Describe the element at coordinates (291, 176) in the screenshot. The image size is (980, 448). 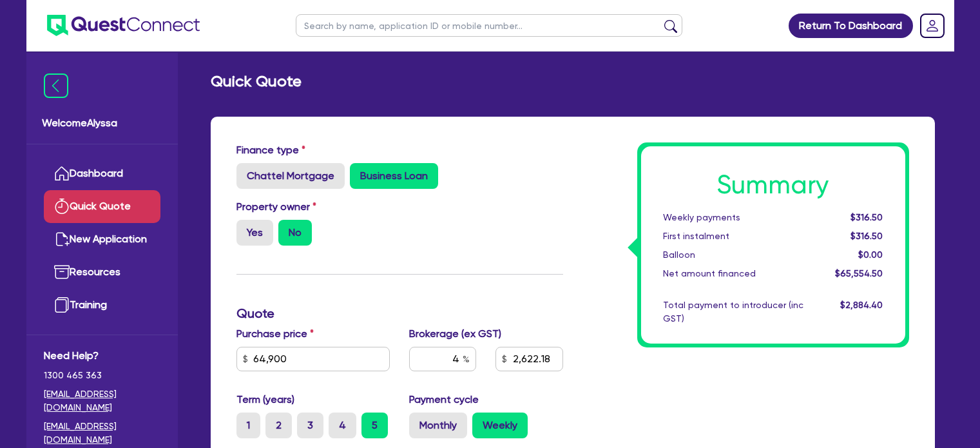
I see `label: Chattel Mortgage` at that location.